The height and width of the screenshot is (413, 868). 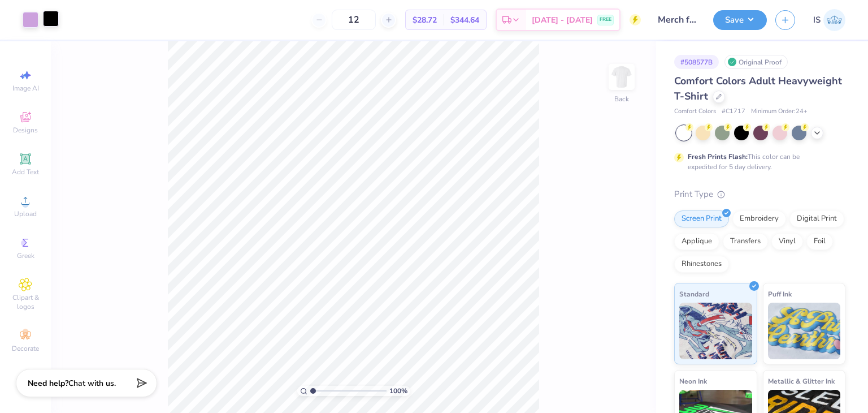 I want to click on span: Comfort Colors, so click(x=695, y=112).